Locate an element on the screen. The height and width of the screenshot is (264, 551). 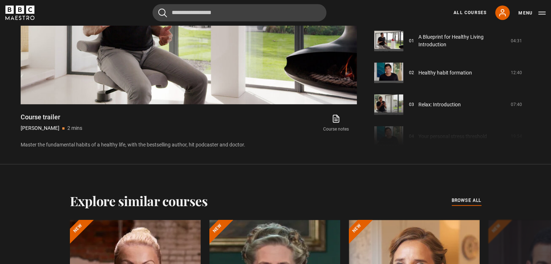
span: browse all is located at coordinates (467, 201).